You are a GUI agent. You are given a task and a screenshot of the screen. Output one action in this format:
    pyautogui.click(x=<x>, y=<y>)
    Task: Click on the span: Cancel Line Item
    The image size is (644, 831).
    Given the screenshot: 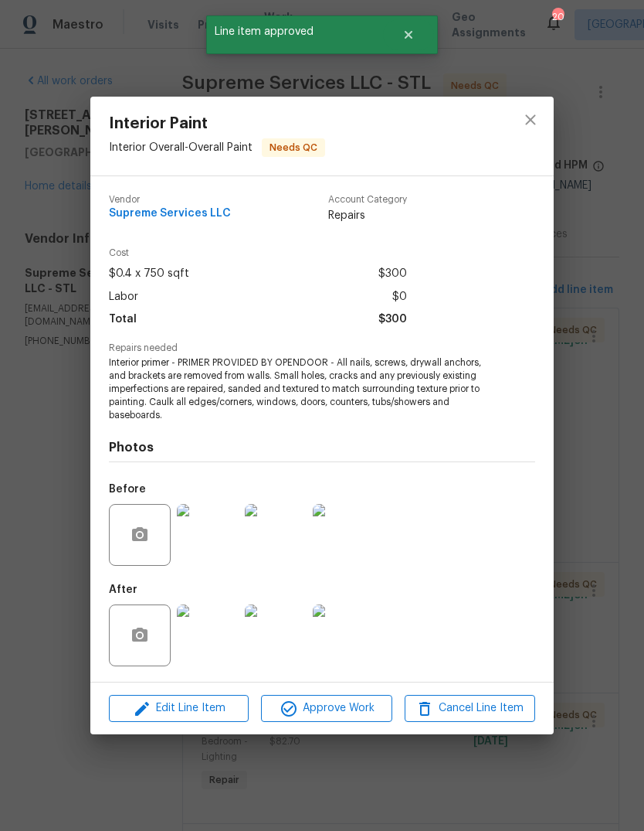 What is the action you would take?
    pyautogui.click(x=470, y=707)
    